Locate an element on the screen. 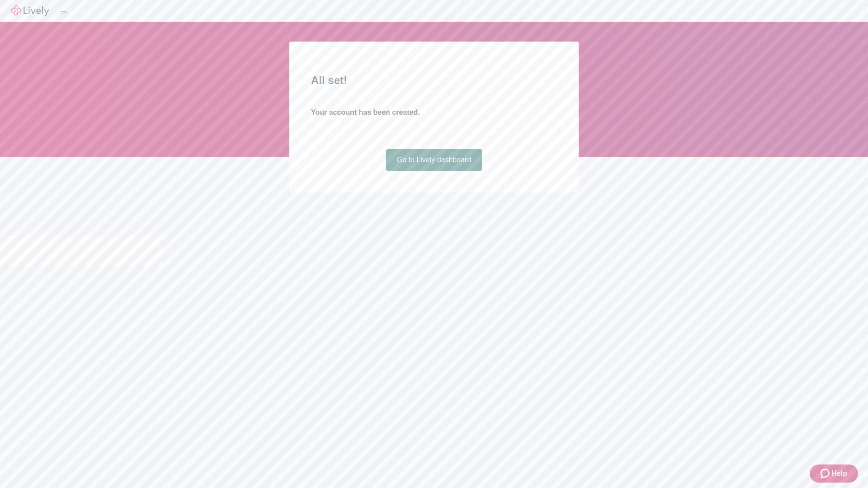 Image resolution: width=868 pixels, height=488 pixels. svg: Zendesk support icon is located at coordinates (826, 474).